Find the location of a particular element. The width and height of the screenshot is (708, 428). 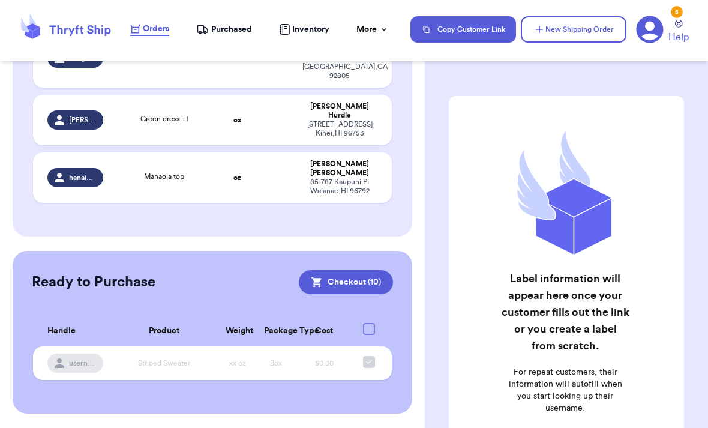

th: Product is located at coordinates (164, 330).